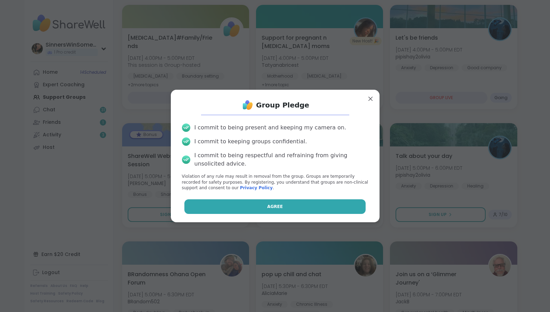 Image resolution: width=550 pixels, height=312 pixels. I want to click on img: ShareWell Logo, so click(248, 105).